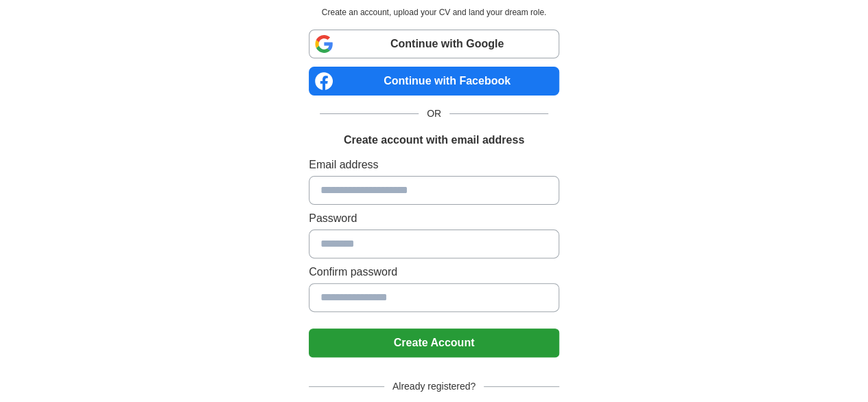  Describe the element at coordinates (434, 140) in the screenshot. I see `h1: Create account with email address` at that location.